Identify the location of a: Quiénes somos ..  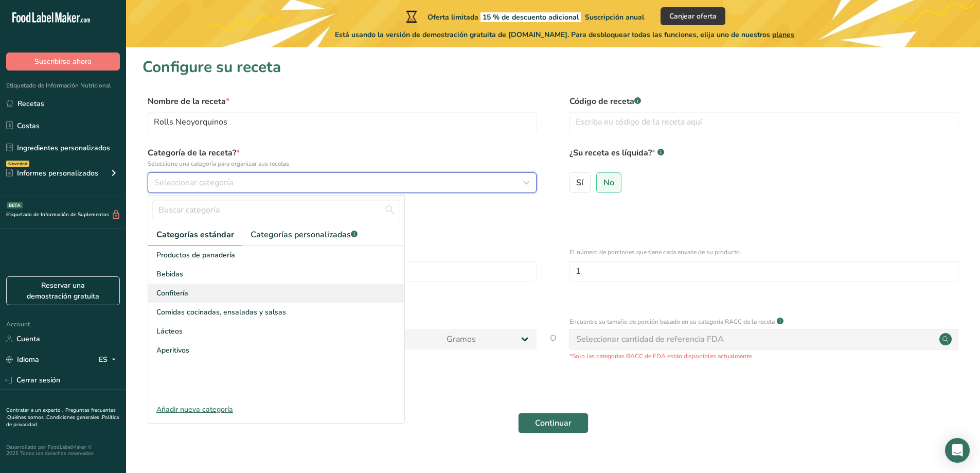
(27, 417).